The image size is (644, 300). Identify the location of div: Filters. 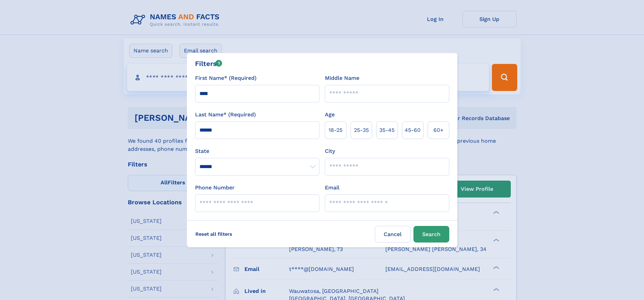
(208, 64).